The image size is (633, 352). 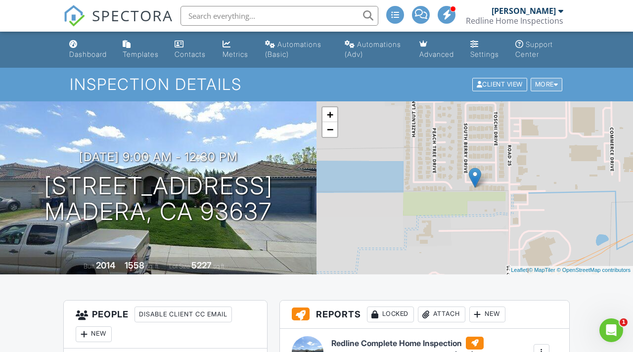 What do you see at coordinates (140, 54) in the screenshot?
I see `div: Templates` at bounding box center [140, 54].